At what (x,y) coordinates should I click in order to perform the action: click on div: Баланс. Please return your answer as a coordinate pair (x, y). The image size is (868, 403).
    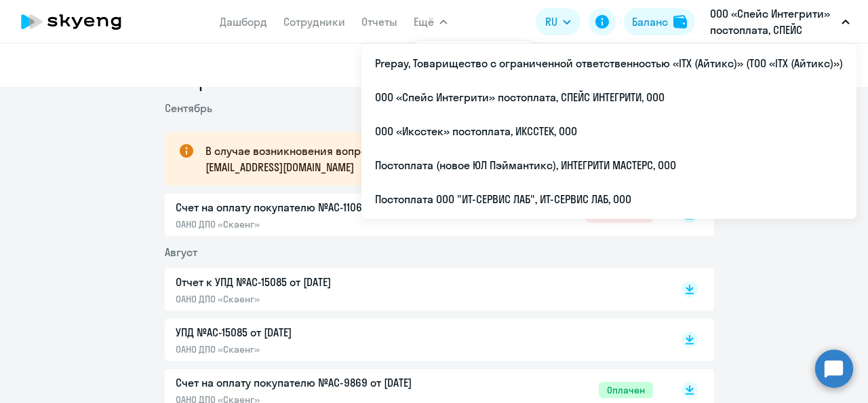
    Looking at the image, I should click on (650, 22).